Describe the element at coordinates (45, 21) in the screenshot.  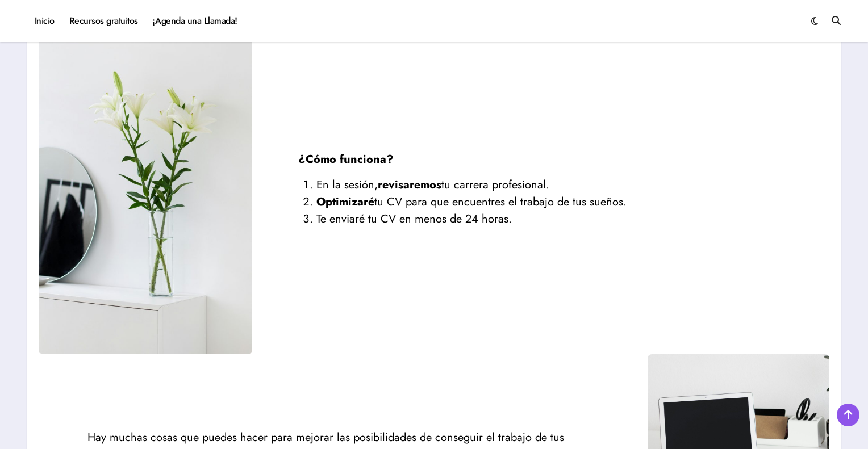
I see `a: Inicio` at that location.